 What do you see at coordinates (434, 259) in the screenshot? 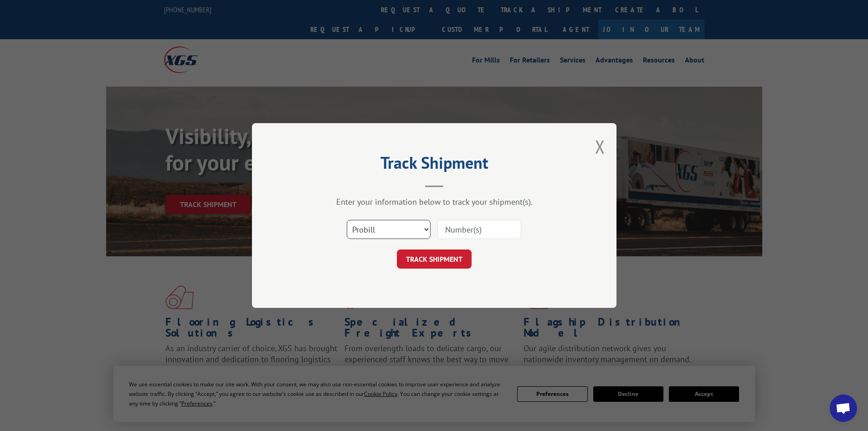
I see `button: TRACK SHIPMENT` at bounding box center [434, 259].